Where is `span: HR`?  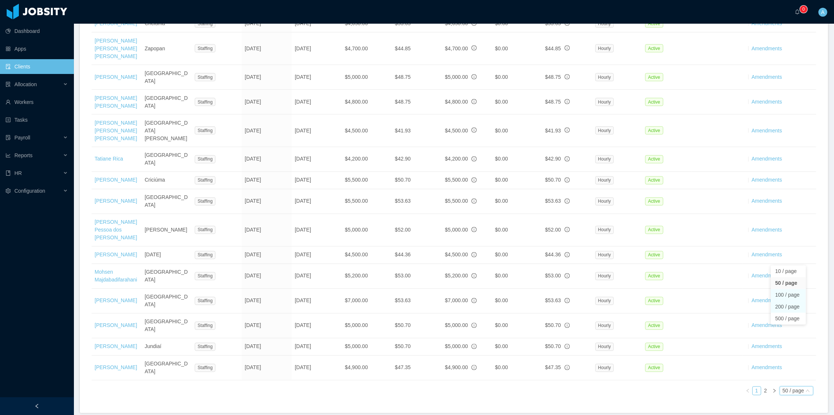
span: HR is located at coordinates (18, 173).